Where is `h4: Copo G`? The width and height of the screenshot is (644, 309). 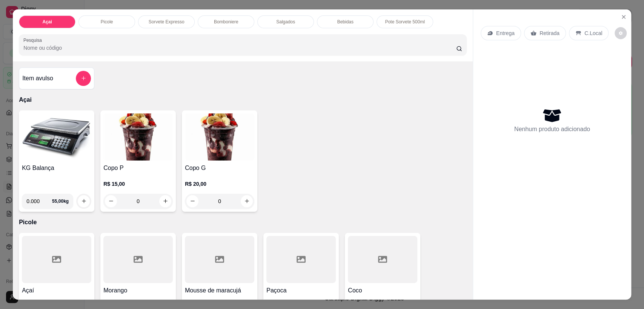 h4: Copo G is located at coordinates (219, 168).